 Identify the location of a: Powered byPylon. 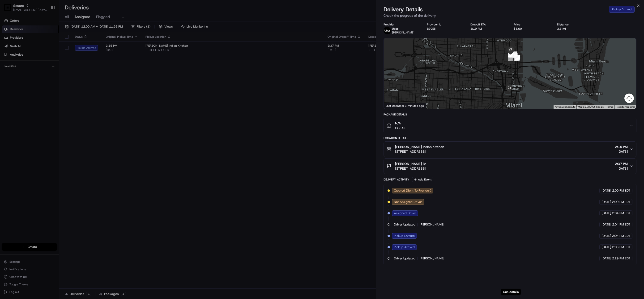
(45, 82).